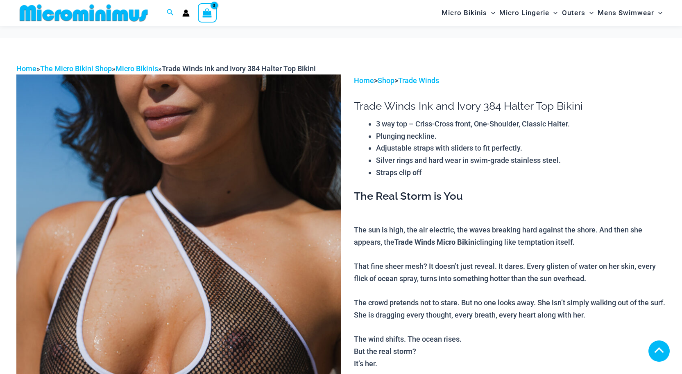  I want to click on a: Micro Bikinis, so click(137, 68).